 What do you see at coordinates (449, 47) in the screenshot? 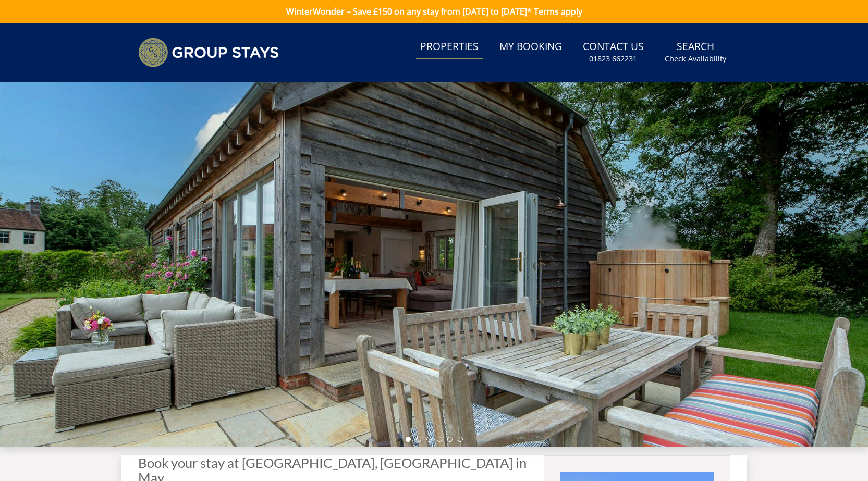
I see `a: Properties` at bounding box center [449, 47].